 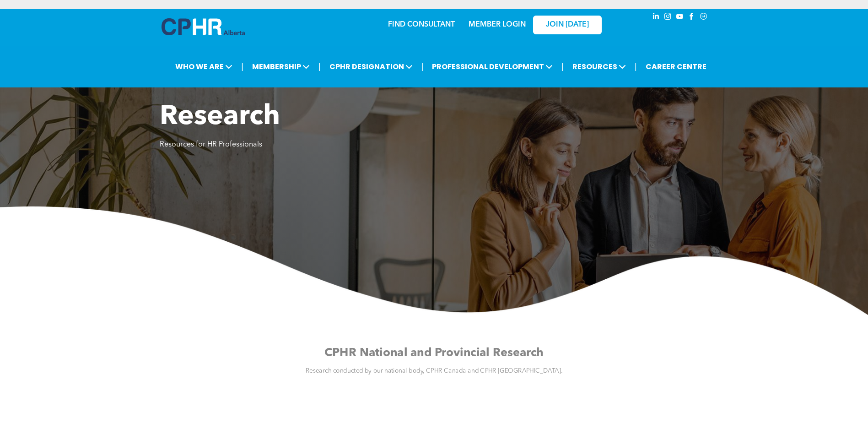 What do you see at coordinates (371, 66) in the screenshot?
I see `span: CPHR DESIGNATION` at bounding box center [371, 66].